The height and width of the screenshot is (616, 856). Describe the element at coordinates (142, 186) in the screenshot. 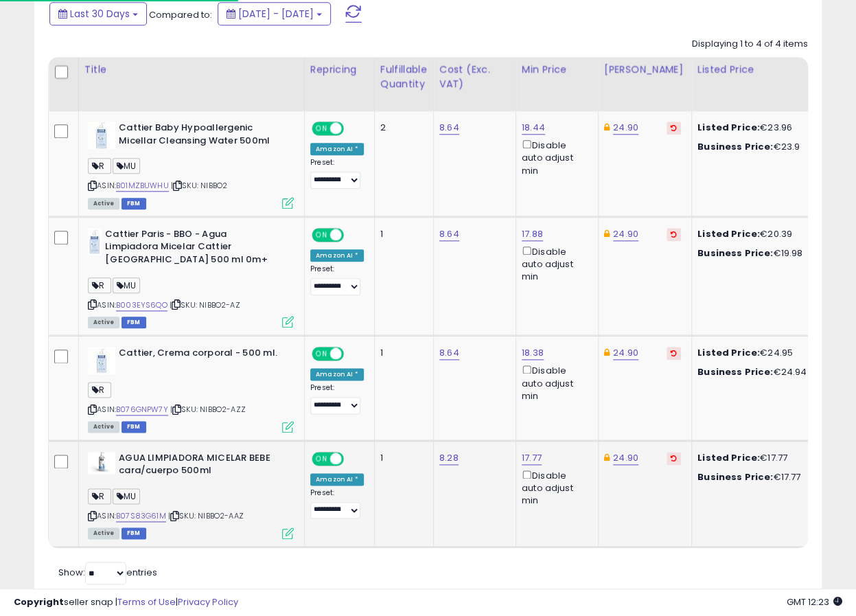

I see `a: B01MZBUWHU` at that location.